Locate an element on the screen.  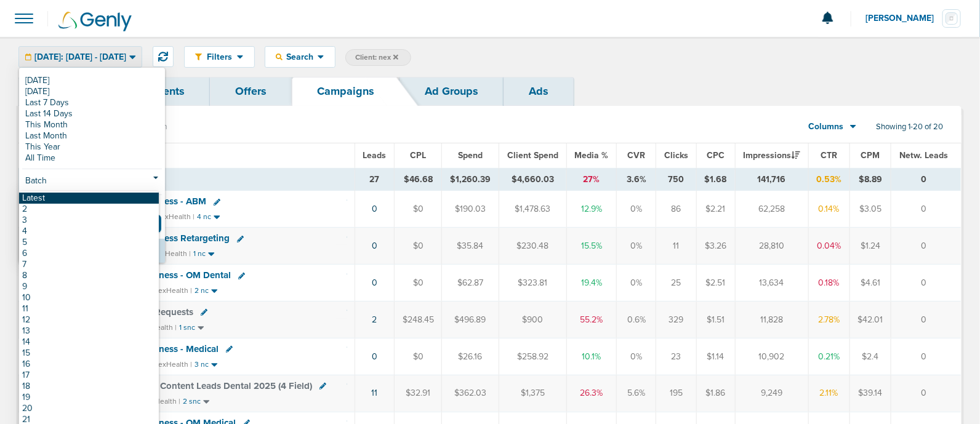
td: 0.6% is located at coordinates (636, 320).